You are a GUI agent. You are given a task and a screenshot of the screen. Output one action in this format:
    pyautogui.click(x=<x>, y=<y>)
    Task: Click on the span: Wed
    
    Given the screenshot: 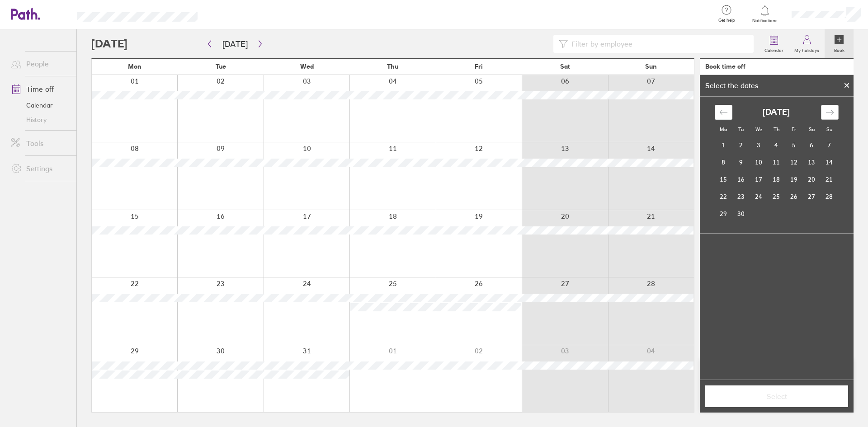 What is the action you would take?
    pyautogui.click(x=307, y=67)
    